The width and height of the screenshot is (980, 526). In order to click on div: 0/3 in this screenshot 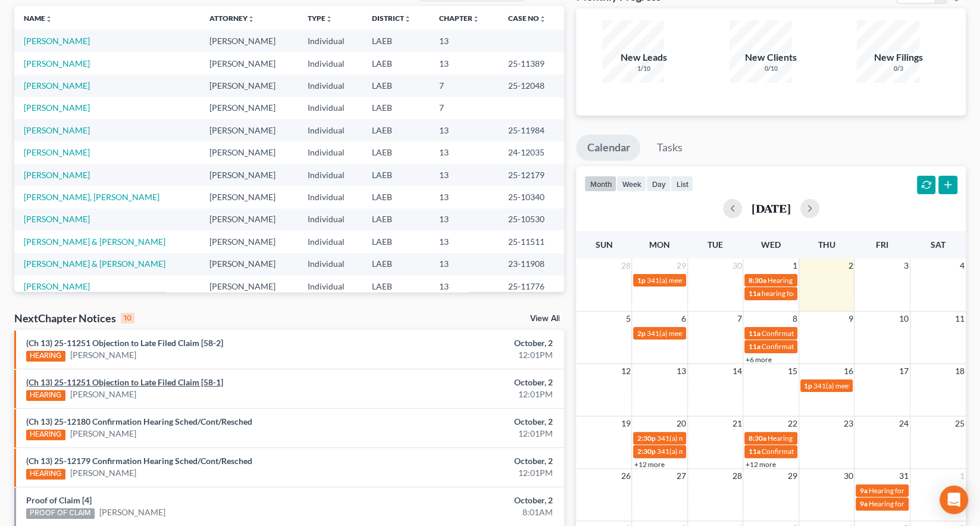, I will do `click(899, 68)`.